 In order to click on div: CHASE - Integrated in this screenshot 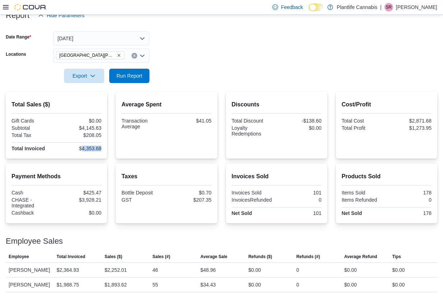, I will do `click(33, 202)`.